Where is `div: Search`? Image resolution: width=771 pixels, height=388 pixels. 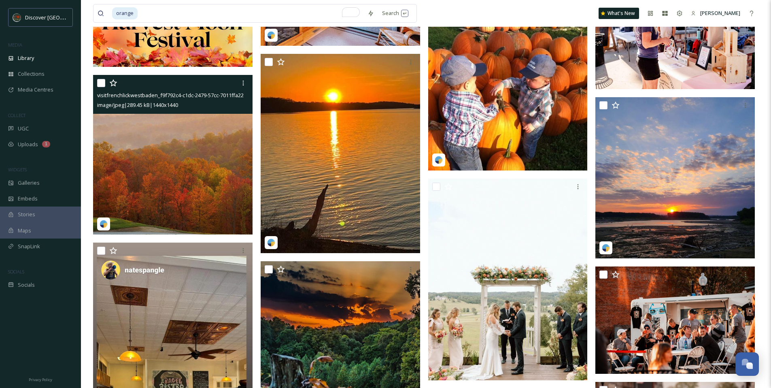 div: Search is located at coordinates (395, 13).